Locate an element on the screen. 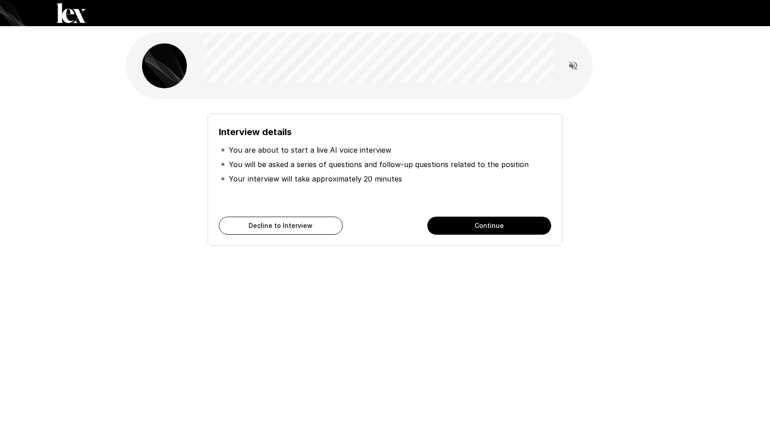 The height and width of the screenshot is (436, 770). img: lex_avatar2.png is located at coordinates (164, 66).